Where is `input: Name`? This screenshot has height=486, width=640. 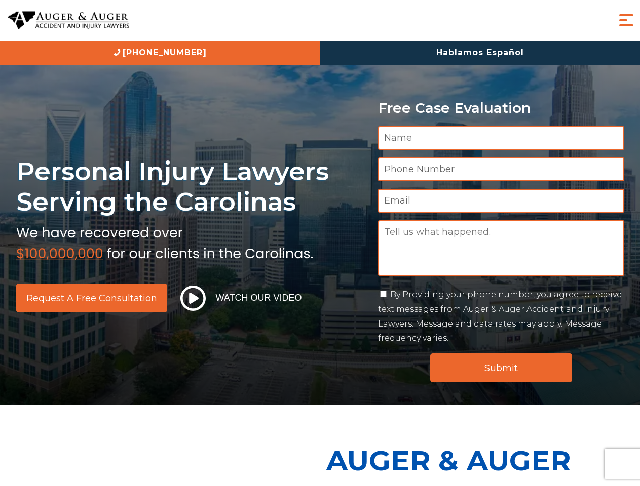 input: Name is located at coordinates (501, 138).